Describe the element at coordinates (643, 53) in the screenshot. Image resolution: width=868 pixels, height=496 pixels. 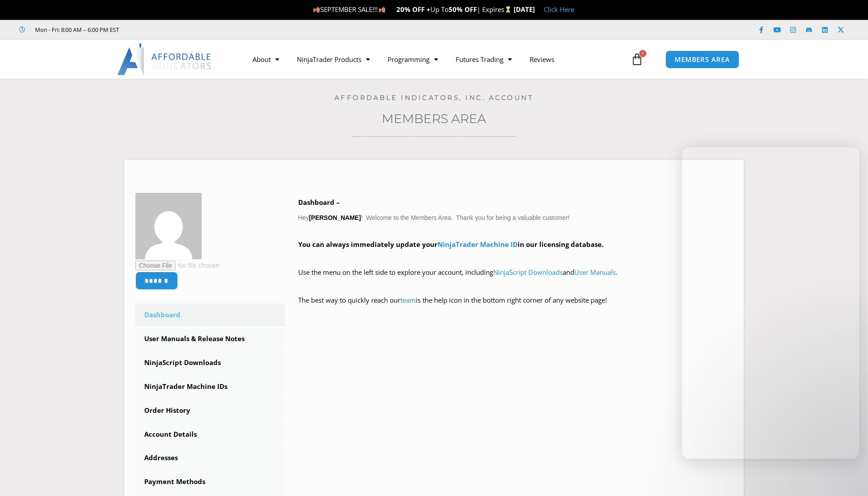
I see `span: 1` at that location.